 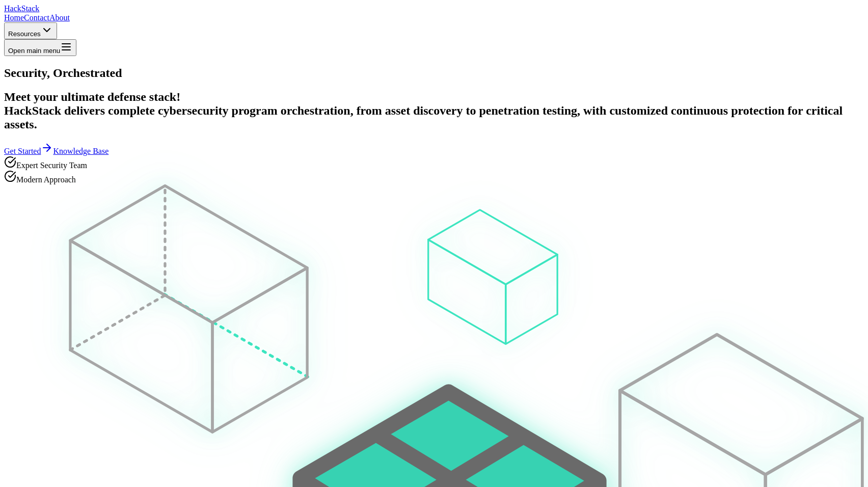 What do you see at coordinates (88, 73) in the screenshot?
I see `span: Orchestrated` at bounding box center [88, 73].